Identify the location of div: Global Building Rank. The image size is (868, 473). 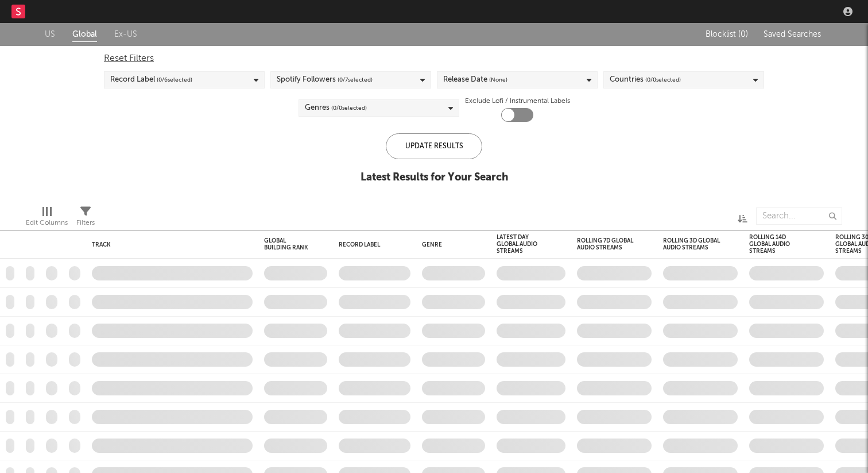
(287, 244).